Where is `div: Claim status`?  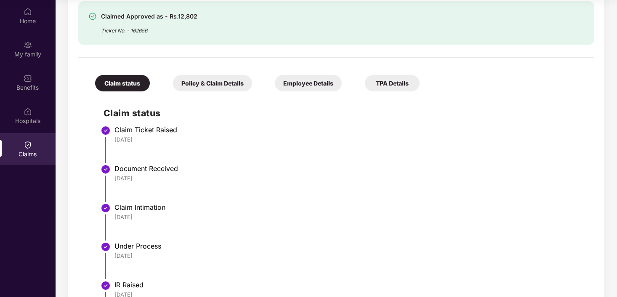
div: Claim status is located at coordinates (123, 83).